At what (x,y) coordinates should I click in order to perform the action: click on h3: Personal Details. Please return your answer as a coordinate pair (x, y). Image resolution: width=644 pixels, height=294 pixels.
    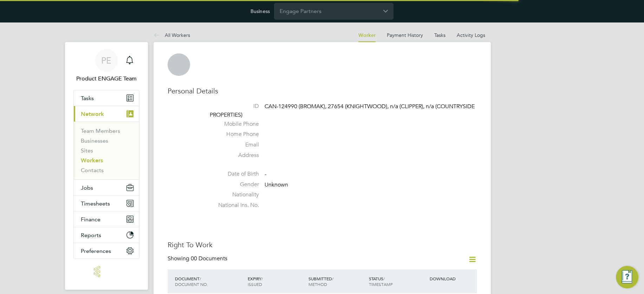
    Looking at the image, I should click on (322, 91).